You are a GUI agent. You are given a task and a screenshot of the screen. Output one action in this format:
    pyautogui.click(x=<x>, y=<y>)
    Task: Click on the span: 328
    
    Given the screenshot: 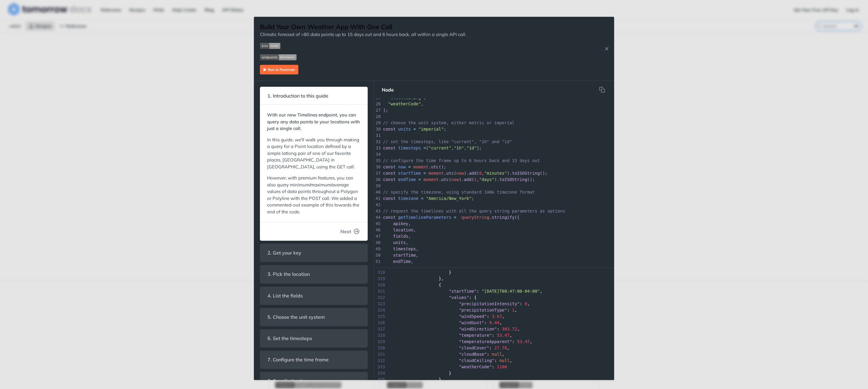 What is the action you would take?
    pyautogui.click(x=380, y=335)
    